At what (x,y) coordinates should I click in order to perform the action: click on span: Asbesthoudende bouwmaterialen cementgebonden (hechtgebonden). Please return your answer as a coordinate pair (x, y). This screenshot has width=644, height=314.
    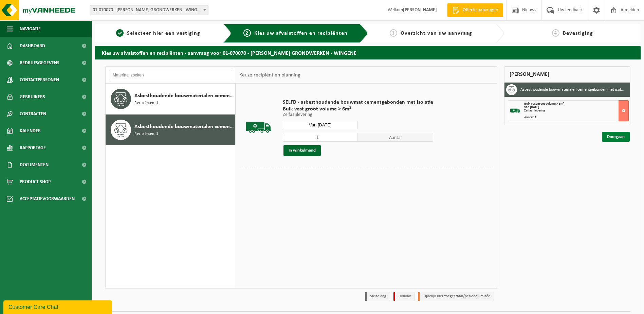
    Looking at the image, I should click on (184, 96).